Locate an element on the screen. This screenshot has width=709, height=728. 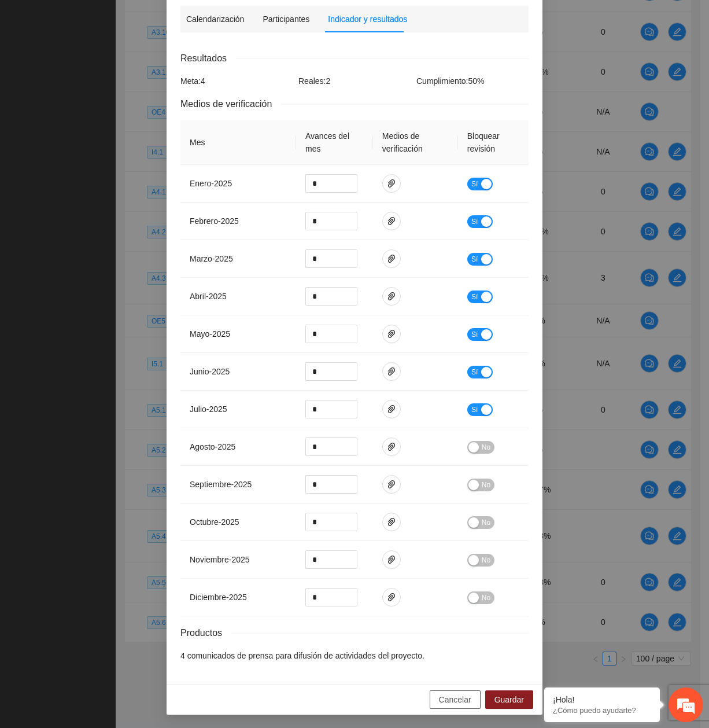
span: Estamos en línea. is located at coordinates (113, 213).